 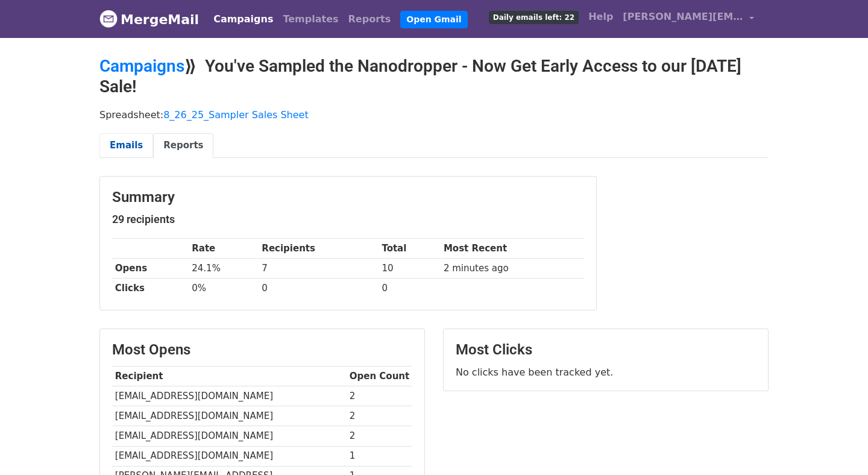 What do you see at coordinates (236, 114) in the screenshot?
I see `a: 8_26_25_Sampler Sales Sheet` at bounding box center [236, 114].